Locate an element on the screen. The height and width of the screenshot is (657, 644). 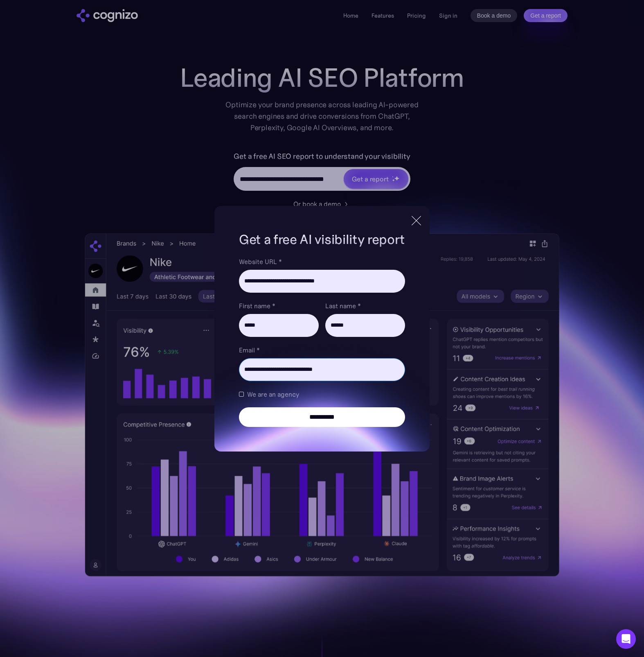
label: First name * is located at coordinates (278, 306).